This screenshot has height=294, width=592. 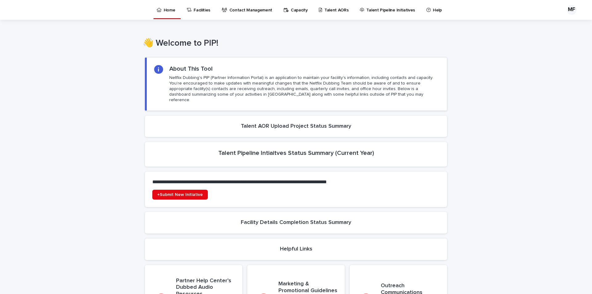 I want to click on span: +Submit New Initiative, so click(x=180, y=195).